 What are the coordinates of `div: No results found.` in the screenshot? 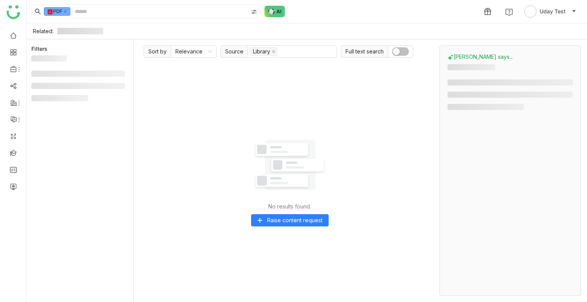 It's located at (290, 206).